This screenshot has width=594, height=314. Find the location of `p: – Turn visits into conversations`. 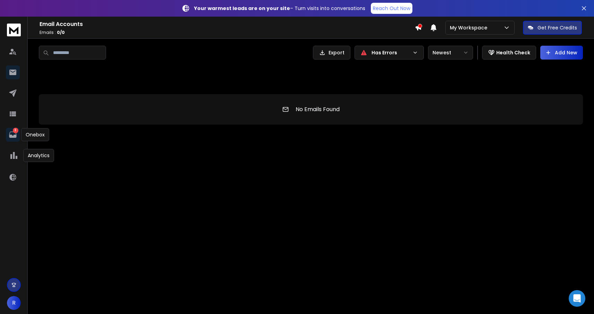

p: – Turn visits into conversations is located at coordinates (280, 8).